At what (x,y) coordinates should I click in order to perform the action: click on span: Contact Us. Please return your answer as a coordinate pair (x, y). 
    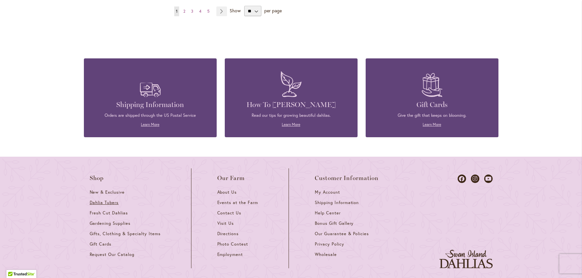
    Looking at the image, I should click on (229, 213).